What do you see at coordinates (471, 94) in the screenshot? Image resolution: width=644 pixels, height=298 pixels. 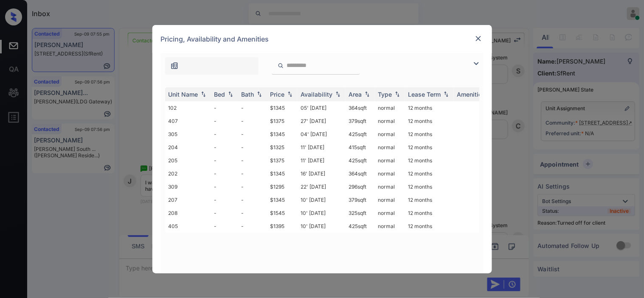 I see `div: Amenities` at bounding box center [471, 94].